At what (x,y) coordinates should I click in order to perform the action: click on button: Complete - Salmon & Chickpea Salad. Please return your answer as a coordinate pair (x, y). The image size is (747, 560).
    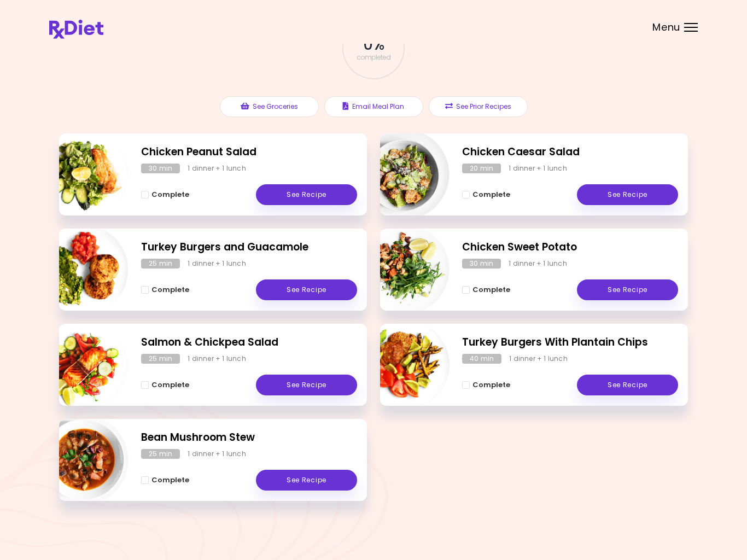
    Looking at the image, I should click on (165, 385).